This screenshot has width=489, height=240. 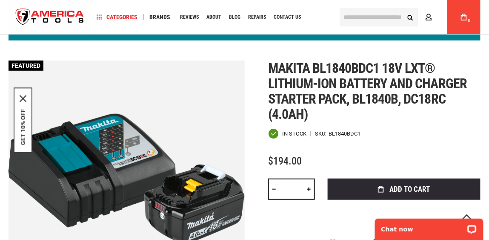 What do you see at coordinates (287, 133) in the screenshot?
I see `div: Availability` at bounding box center [287, 133].